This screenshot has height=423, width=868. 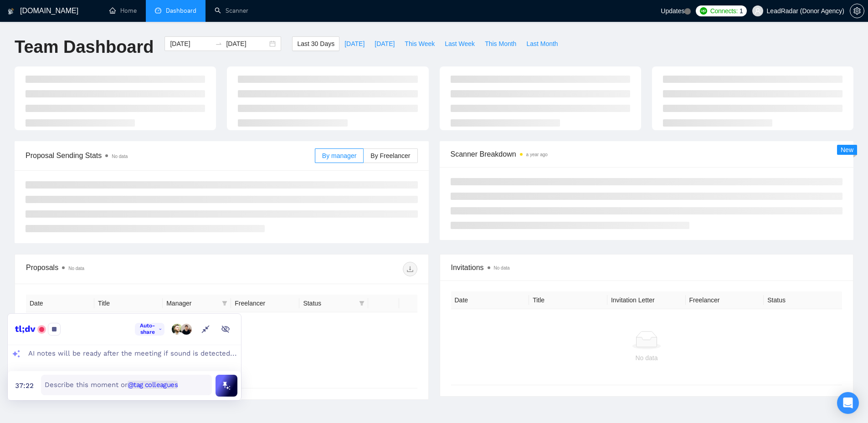 What do you see at coordinates (646, 154) in the screenshot?
I see `span: Scanner Breakdown` at bounding box center [646, 154].